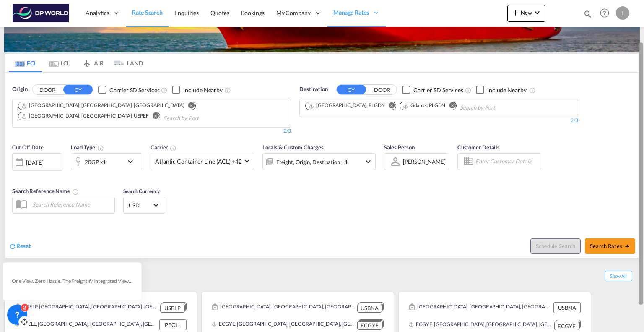 This screenshot has height=332, width=644. What do you see at coordinates (399, 147) in the screenshot?
I see `span: Sales Person` at bounding box center [399, 147].